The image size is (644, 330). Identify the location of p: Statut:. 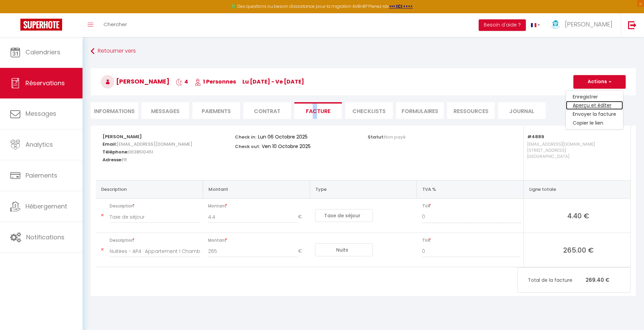
(386, 136).